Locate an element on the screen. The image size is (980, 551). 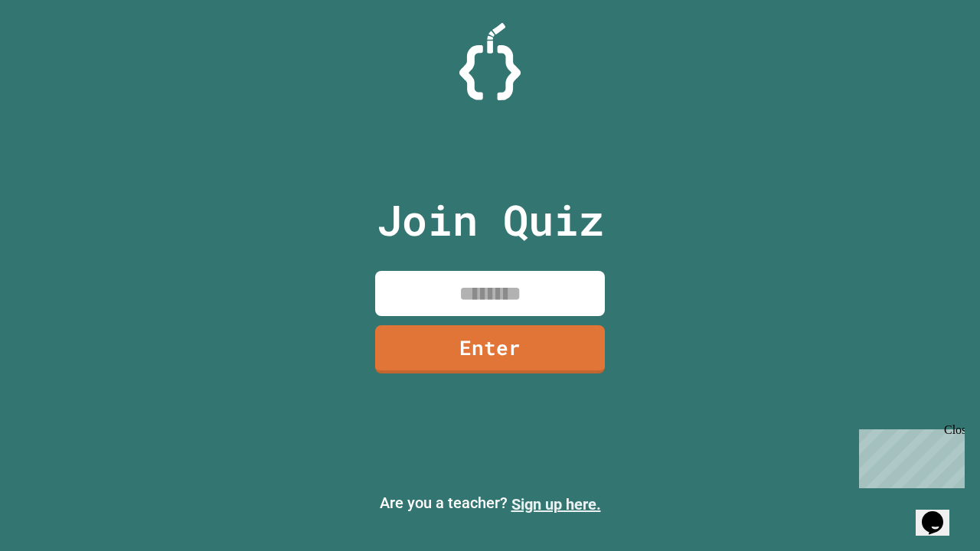
div: Chat with us now!Close is located at coordinates (56, 51).